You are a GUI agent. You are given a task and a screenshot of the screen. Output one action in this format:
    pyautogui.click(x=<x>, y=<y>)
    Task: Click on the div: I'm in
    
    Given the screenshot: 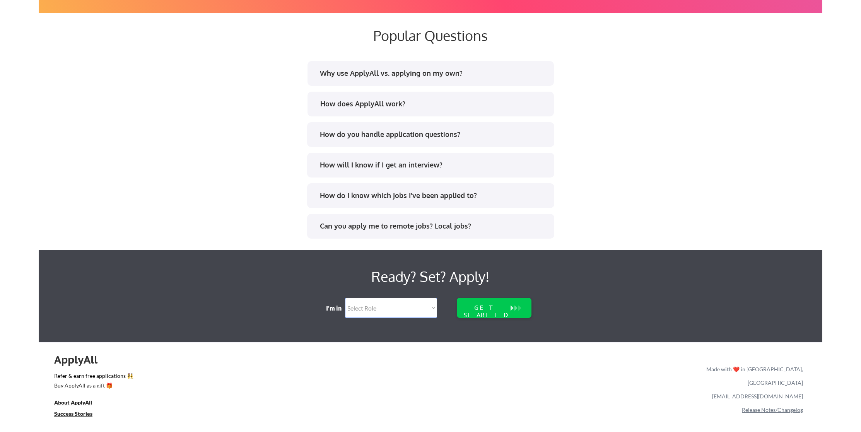 What is the action you would take?
    pyautogui.click(x=336, y=308)
    